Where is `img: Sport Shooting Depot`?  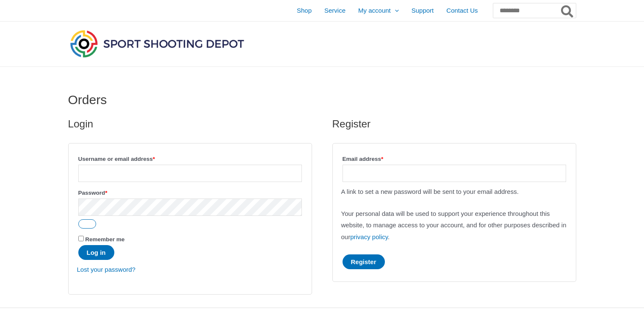 img: Sport Shooting Depot is located at coordinates (157, 43).